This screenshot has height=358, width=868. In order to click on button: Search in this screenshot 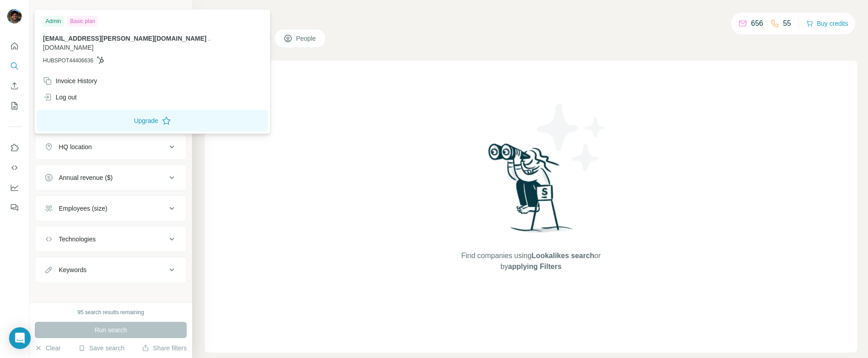, I will do `click(15, 66)`.